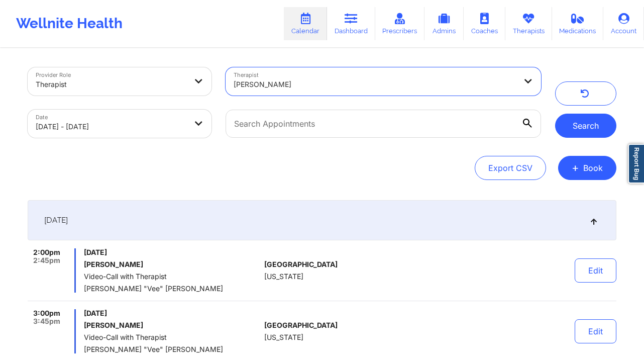 This screenshot has width=644, height=360. What do you see at coordinates (47, 321) in the screenshot?
I see `span: 3:45pm` at bounding box center [47, 321].